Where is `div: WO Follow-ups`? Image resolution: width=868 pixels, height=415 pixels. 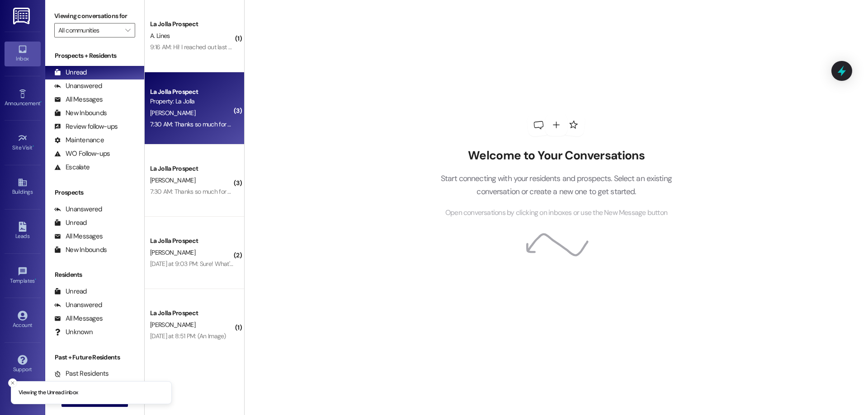 div: WO Follow-ups is located at coordinates (82, 154).